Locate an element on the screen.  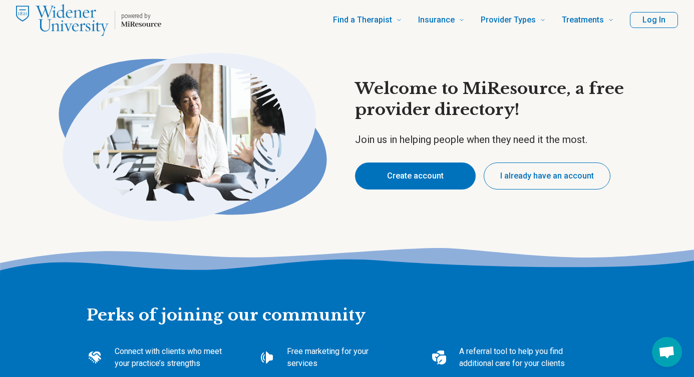
p: powered by is located at coordinates (141, 16).